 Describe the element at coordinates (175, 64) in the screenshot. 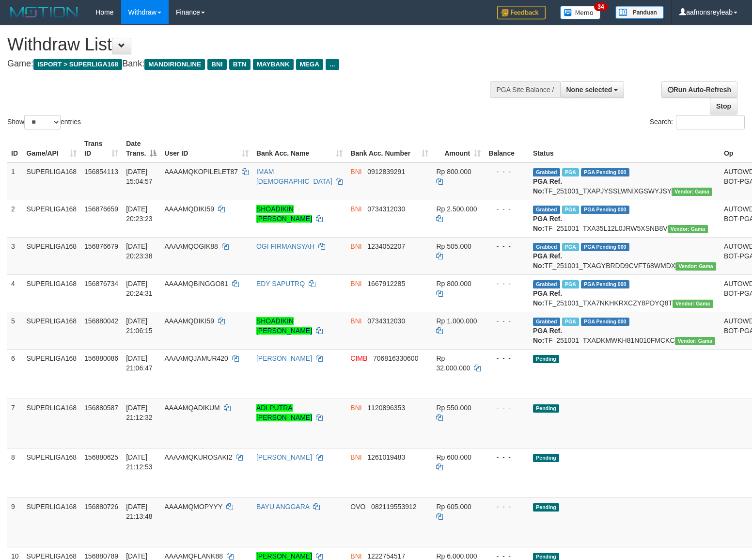

I see `span: MANDIRIONLINE` at that location.